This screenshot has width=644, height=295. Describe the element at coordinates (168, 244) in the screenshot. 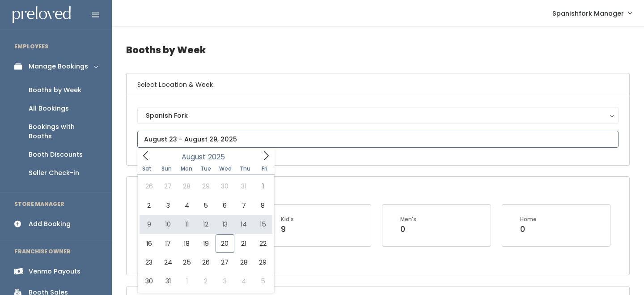

I see `span: August 17, 2025` at that location.